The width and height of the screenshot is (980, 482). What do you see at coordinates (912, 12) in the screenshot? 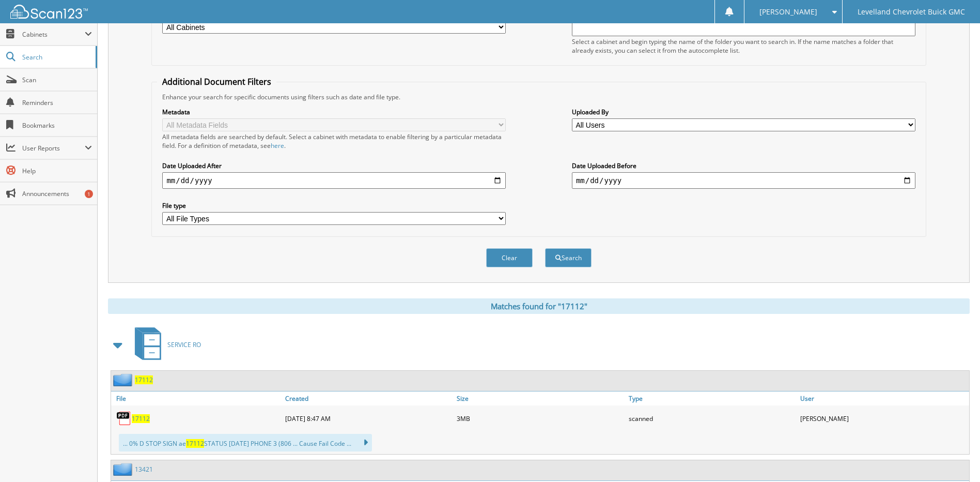
I see `span: Levelland Chevrolet Buick GMC` at bounding box center [912, 12].